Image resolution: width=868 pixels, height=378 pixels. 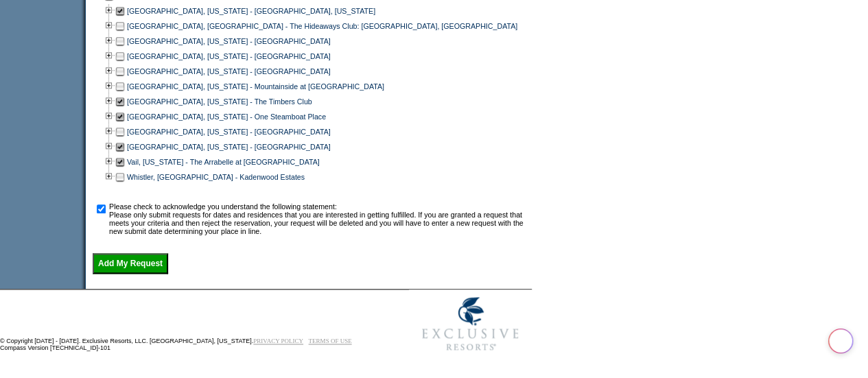 What do you see at coordinates (318, 219) in the screenshot?
I see `td: Please check to acknowledge you understand the following statement: Please only submit requests f...` at bounding box center [318, 219].